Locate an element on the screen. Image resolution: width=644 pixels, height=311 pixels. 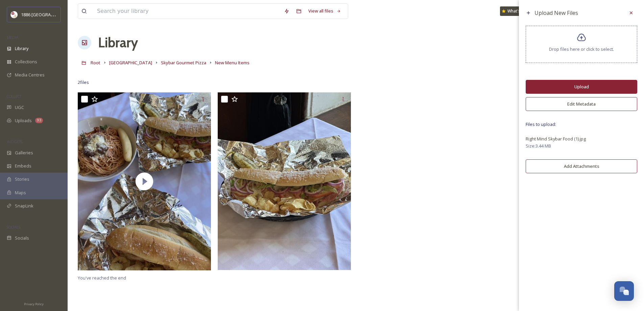
span: Drop files here or click to select. is located at coordinates (581, 49).